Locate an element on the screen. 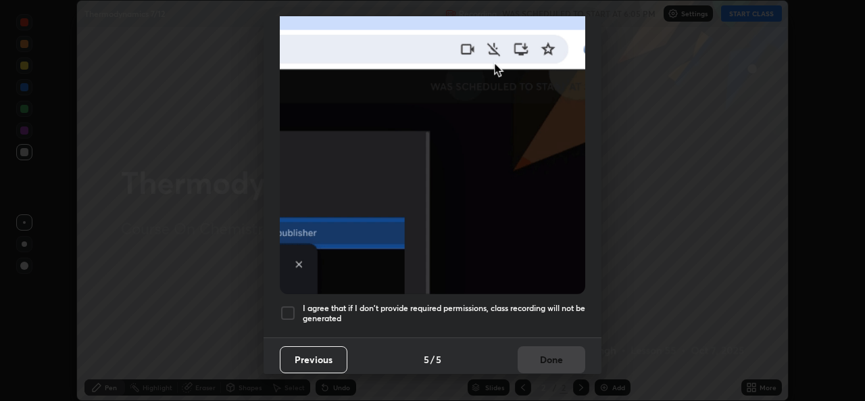 This screenshot has width=865, height=401. h5: I agree that if I don't provide required permissions, class recording will not be generated is located at coordinates (444, 313).